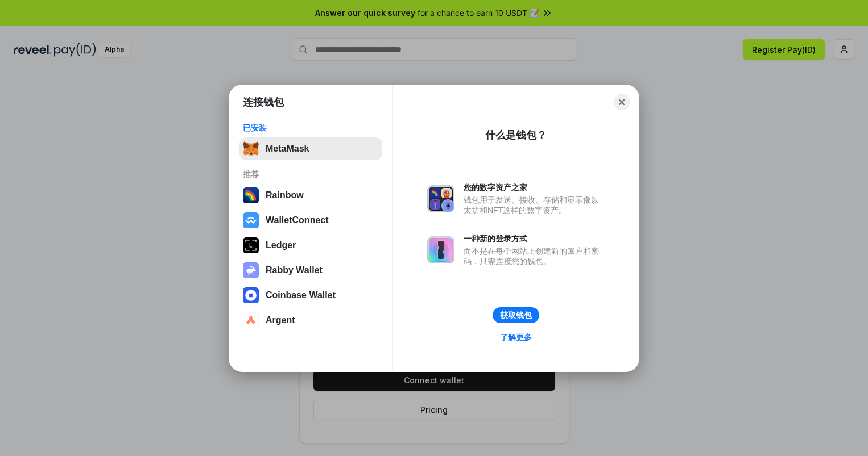 This screenshot has height=456, width=868. I want to click on img: svg+xml,%3Csvg%20fill%3D%22none%22%20height%3D%2233%22%20viewBox%3D%220%200%2035%2033%22%20width%..., so click(250, 149).